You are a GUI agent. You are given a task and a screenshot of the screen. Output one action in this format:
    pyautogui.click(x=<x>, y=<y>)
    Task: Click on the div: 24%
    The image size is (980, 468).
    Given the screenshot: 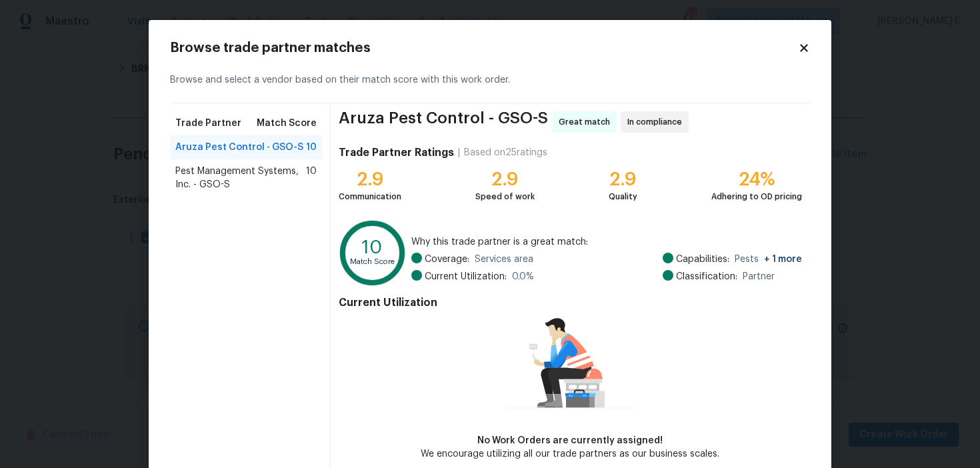 What is the action you would take?
    pyautogui.click(x=757, y=180)
    